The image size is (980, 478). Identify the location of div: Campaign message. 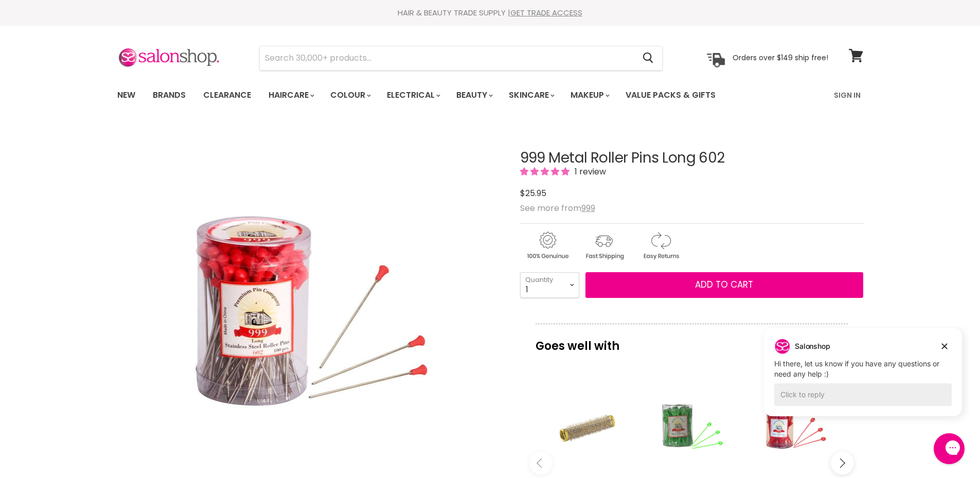
(107, 46).